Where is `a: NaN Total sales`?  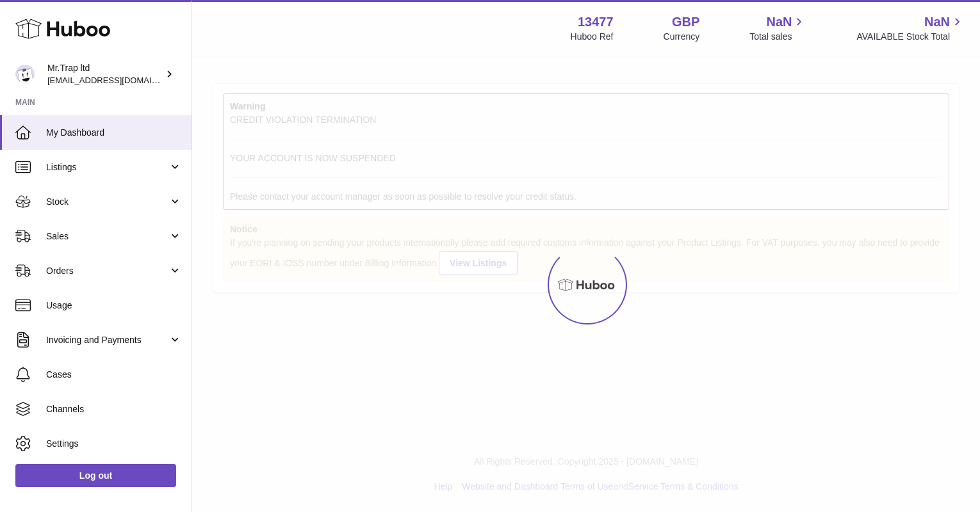
a: NaN Total sales is located at coordinates (778, 28).